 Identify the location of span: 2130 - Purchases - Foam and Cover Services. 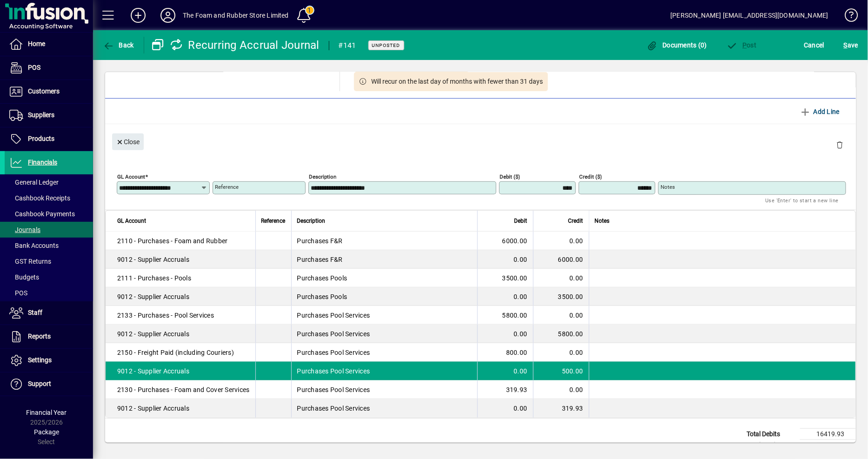
(183, 390).